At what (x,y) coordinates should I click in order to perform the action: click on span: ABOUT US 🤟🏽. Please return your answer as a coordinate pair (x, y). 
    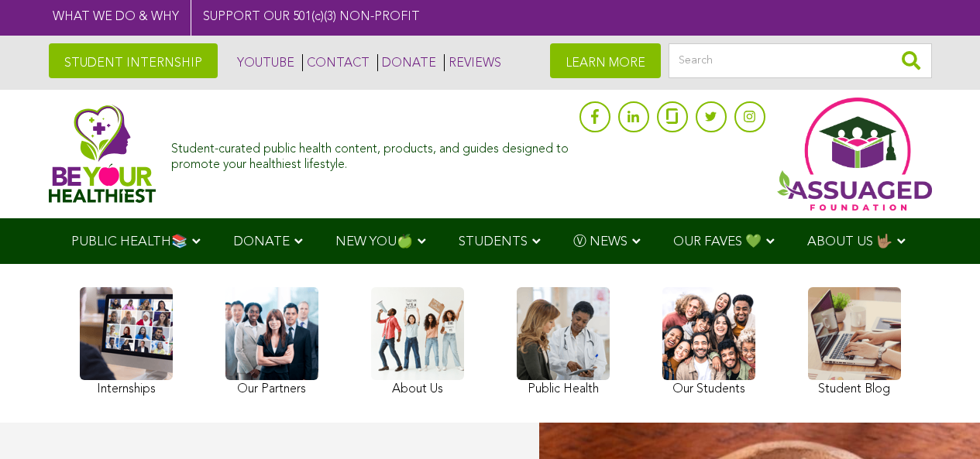
    Looking at the image, I should click on (849, 242).